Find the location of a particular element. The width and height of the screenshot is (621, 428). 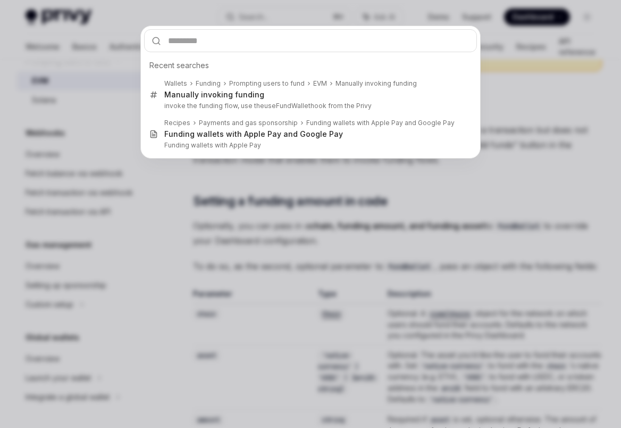

b: Fund is located at coordinates (173, 134).